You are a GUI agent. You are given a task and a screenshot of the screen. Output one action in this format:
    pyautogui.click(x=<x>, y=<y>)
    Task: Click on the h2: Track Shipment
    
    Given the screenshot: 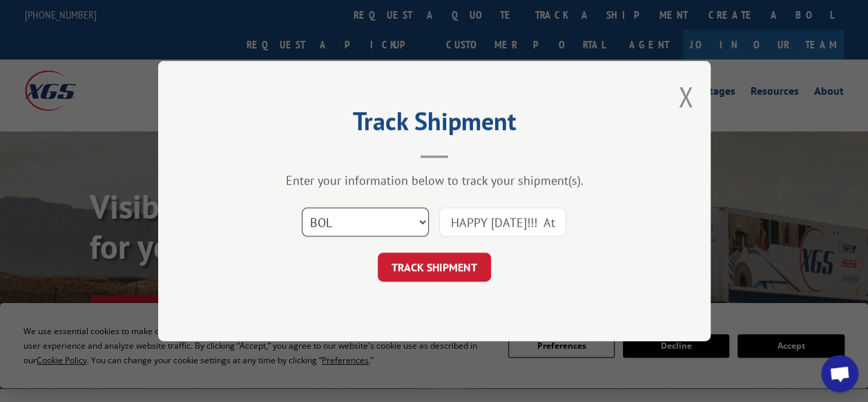 What is the action you would take?
    pyautogui.click(x=435, y=124)
    